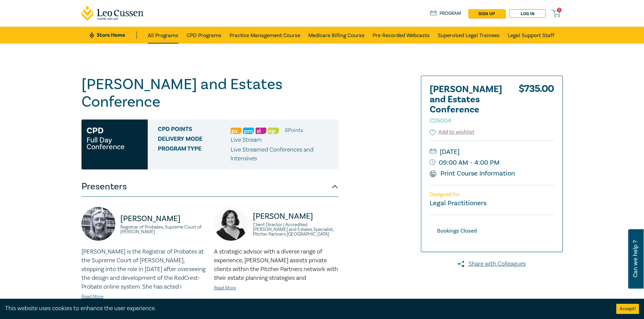  I want to click on img: https://s3.ap-southeast-2.amazonaws.com/leo-cussen-store-production-content/Contacts/Anna%20Hacke..., so click(231, 224).